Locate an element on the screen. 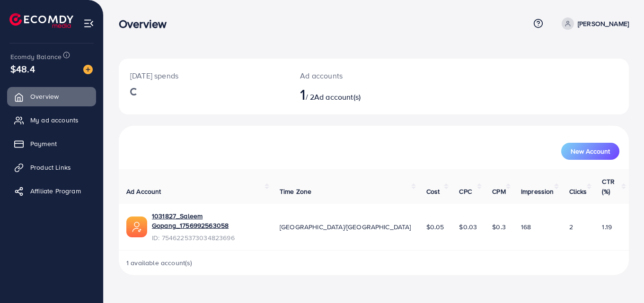  a: Overview is located at coordinates (52, 96).